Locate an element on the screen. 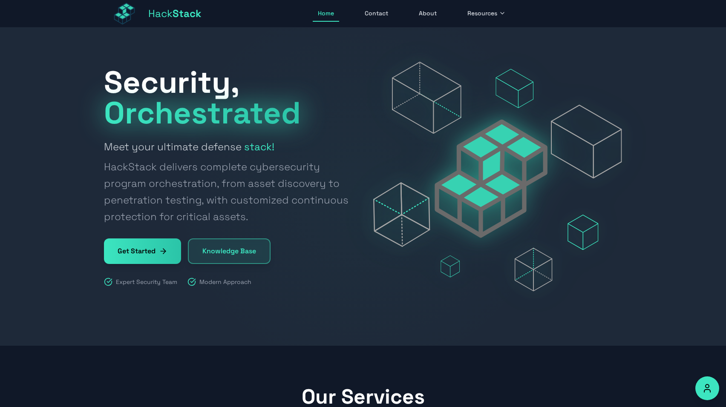 This screenshot has height=407, width=726. button: Accessibility Options is located at coordinates (707, 389).